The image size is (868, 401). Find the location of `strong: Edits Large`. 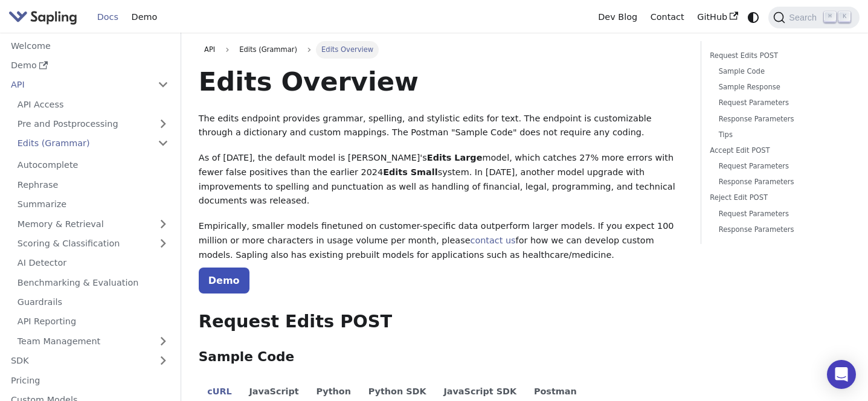

strong: Edits Large is located at coordinates (455, 158).